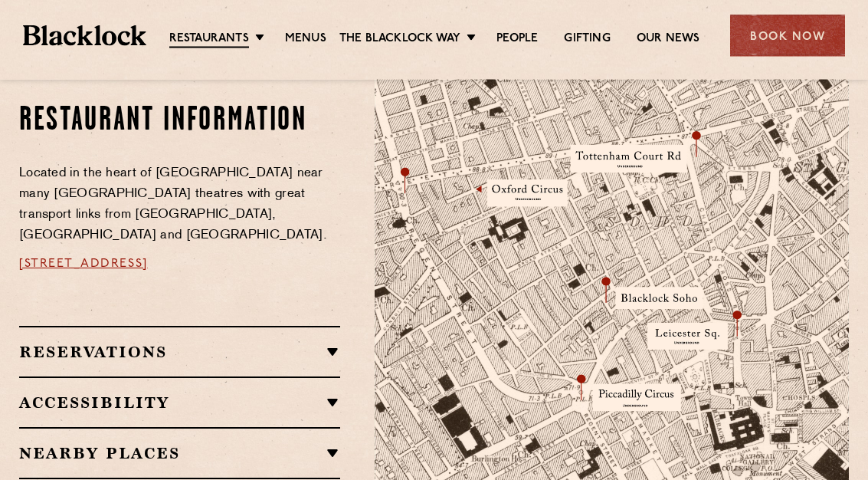  I want to click on h2: Nearby Places, so click(179, 454).